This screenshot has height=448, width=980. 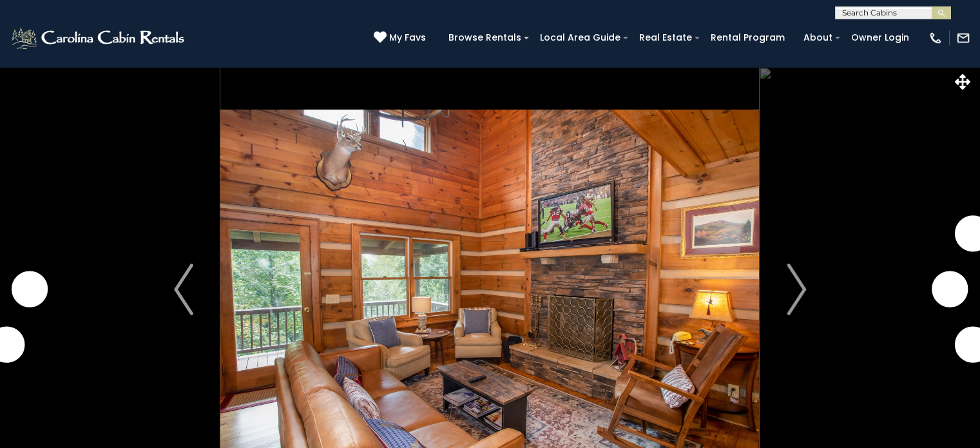 What do you see at coordinates (402, 38) in the screenshot?
I see `a: My Favs` at bounding box center [402, 38].